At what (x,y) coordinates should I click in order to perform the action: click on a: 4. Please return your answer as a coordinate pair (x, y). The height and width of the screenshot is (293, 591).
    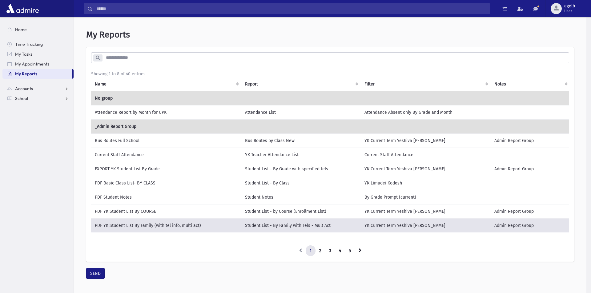
    Looking at the image, I should click on (340, 251).